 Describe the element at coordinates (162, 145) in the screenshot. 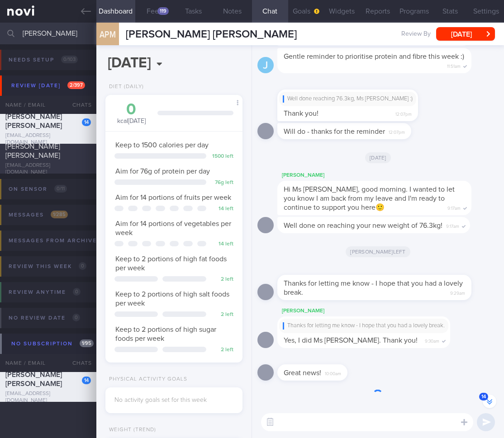

I see `span: Keep to 1500 calories per day` at that location.